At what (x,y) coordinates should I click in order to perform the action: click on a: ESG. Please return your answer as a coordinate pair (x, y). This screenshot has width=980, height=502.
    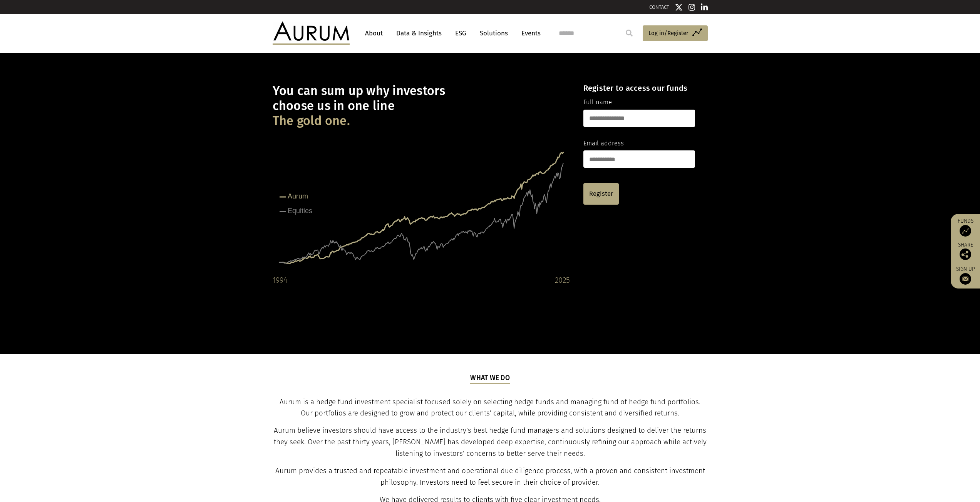
    Looking at the image, I should click on (461, 33).